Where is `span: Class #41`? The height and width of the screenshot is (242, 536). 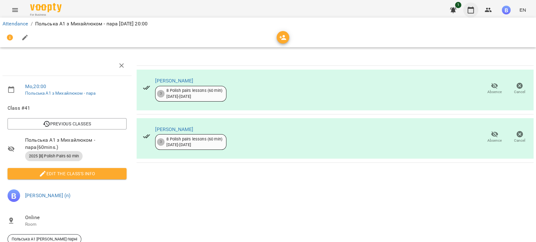
span: Class #41 is located at coordinates (67, 108).